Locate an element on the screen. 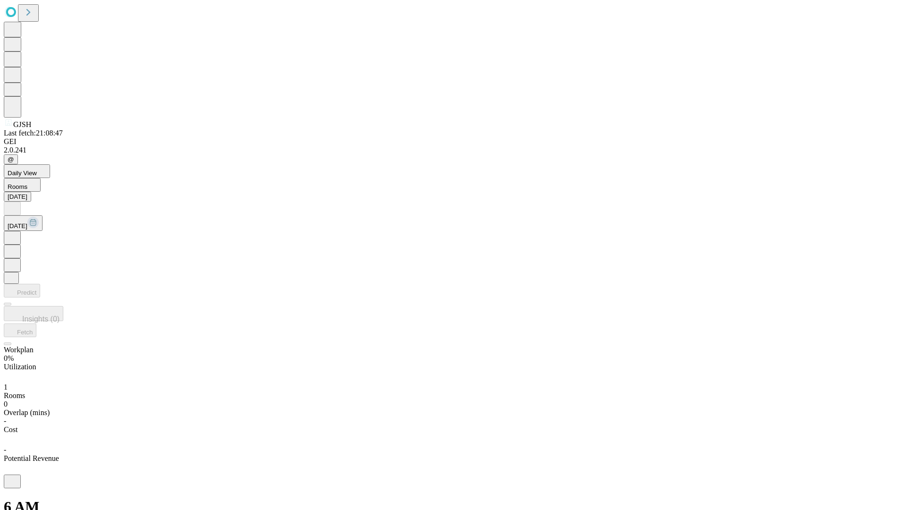 This screenshot has height=510, width=907. button: Rooms is located at coordinates (22, 185).